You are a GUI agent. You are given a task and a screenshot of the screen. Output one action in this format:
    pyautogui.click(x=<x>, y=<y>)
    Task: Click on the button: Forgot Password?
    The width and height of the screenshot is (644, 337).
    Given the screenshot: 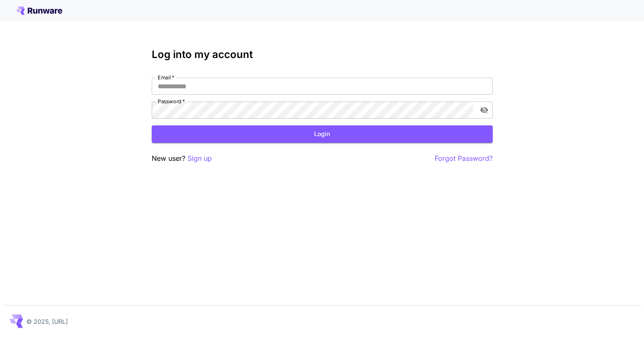 What is the action you would take?
    pyautogui.click(x=463, y=158)
    